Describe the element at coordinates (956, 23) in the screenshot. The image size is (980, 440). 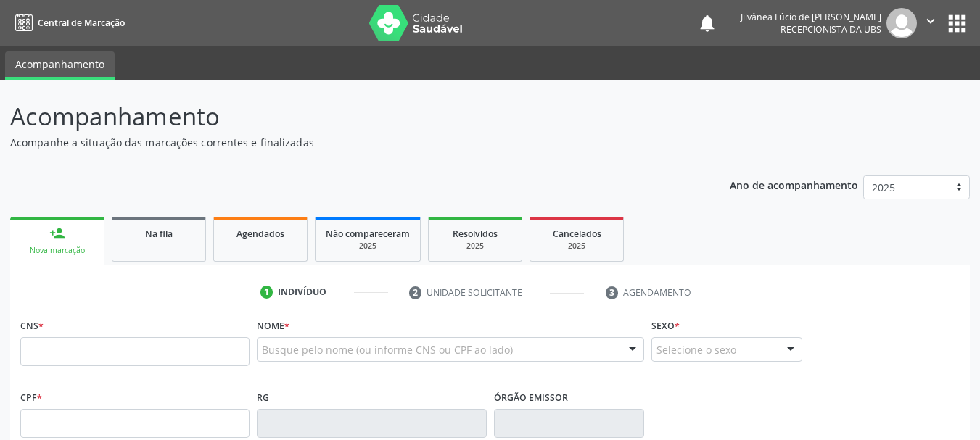
I see `button: apps` at that location.